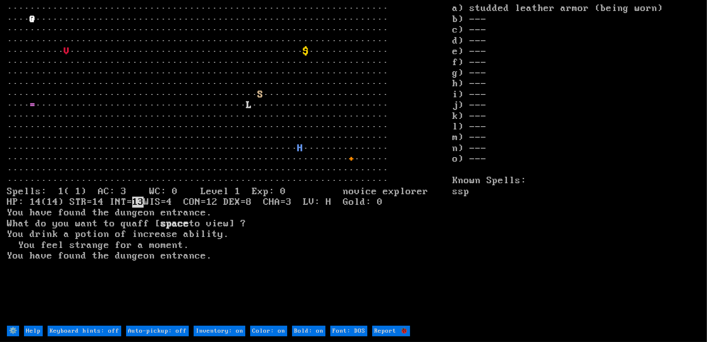  I want to click on font: S, so click(261, 94).